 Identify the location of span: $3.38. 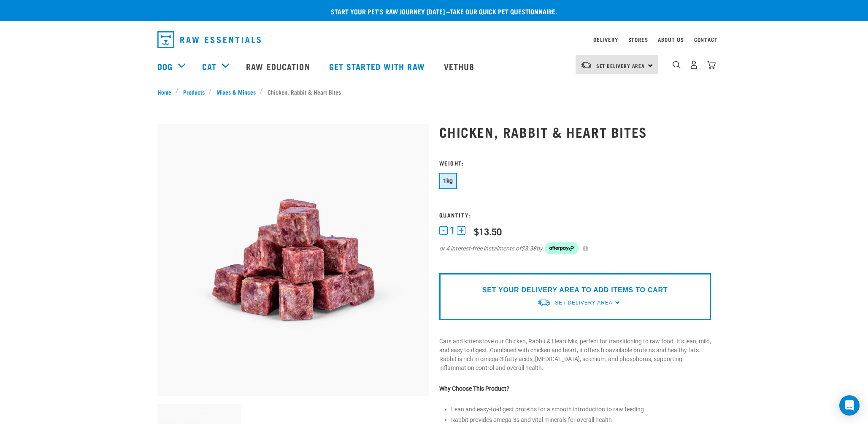
(529, 249).